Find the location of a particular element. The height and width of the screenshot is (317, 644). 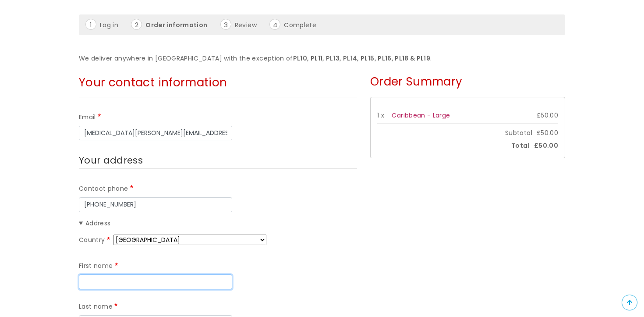

td: £50.00 is located at coordinates (536, 116).